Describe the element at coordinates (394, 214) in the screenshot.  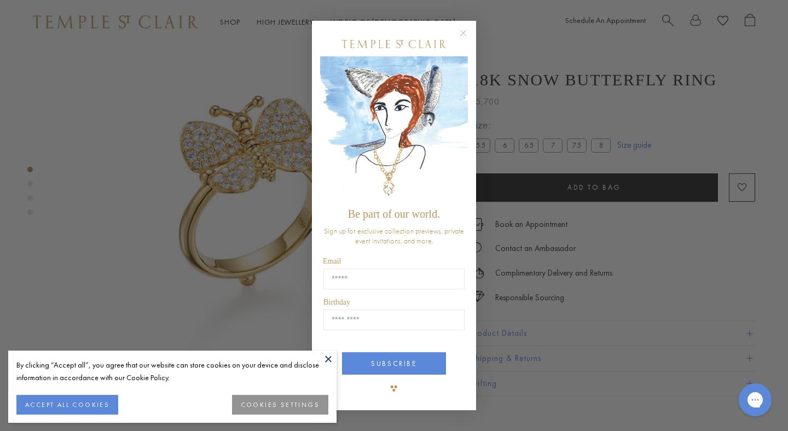
I see `span: Be part of our world.` at that location.